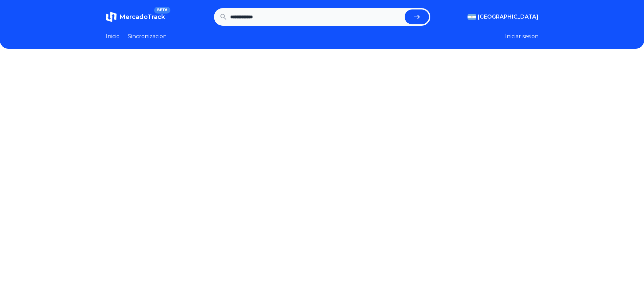  Describe the element at coordinates (521, 36) in the screenshot. I see `button: Iniciar sesion` at that location.